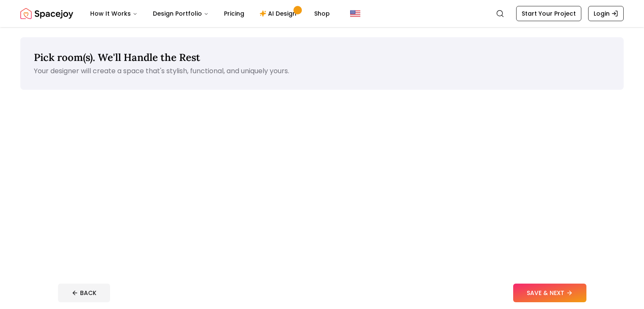 This screenshot has width=644, height=309. I want to click on a: Shop, so click(322, 13).